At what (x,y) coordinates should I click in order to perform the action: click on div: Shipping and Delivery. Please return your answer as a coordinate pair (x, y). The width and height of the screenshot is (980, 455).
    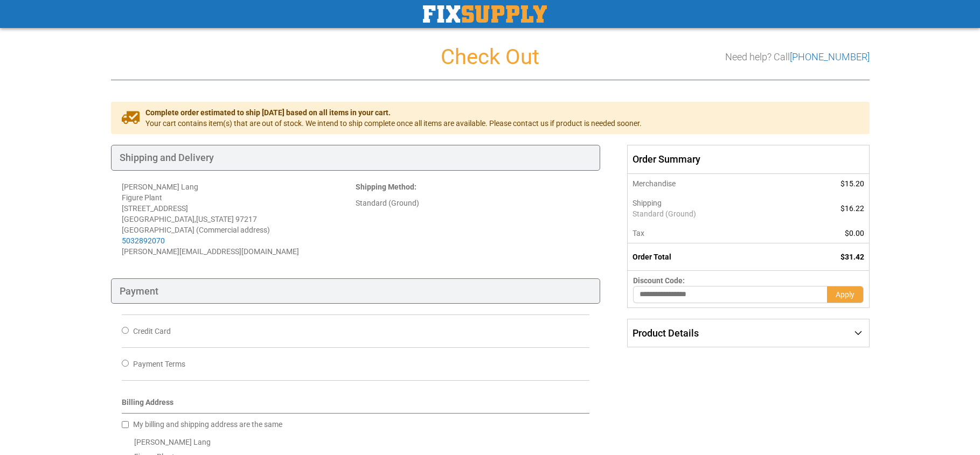
    Looking at the image, I should click on (356, 158).